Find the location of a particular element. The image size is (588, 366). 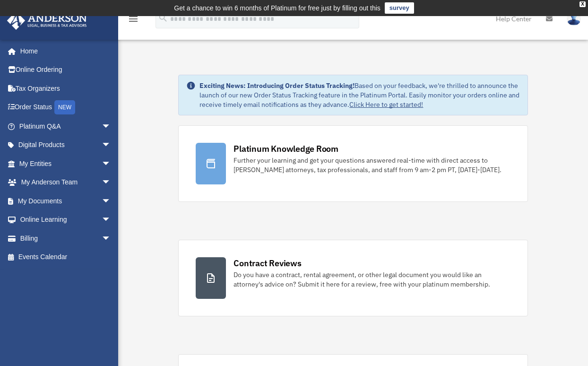

a: My Documentsarrow_drop_down is located at coordinates (65, 201).